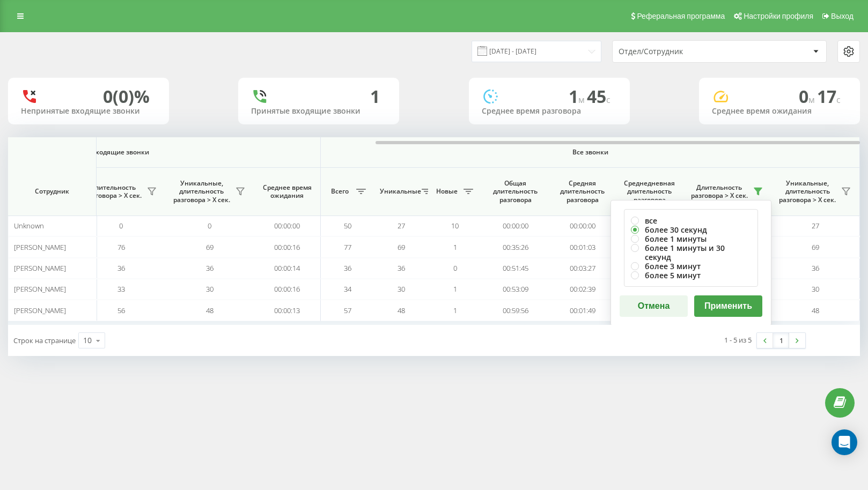 The height and width of the screenshot is (490, 868). What do you see at coordinates (348, 311) in the screenshot?
I see `span: 57` at bounding box center [348, 311].